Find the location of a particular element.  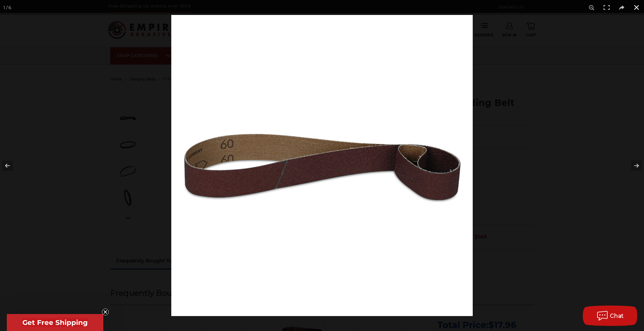

img: 1_x_42_Aluminum_Oxide_Sanding_Belt_-1__11917.1704488442.jpg is located at coordinates (322, 165).